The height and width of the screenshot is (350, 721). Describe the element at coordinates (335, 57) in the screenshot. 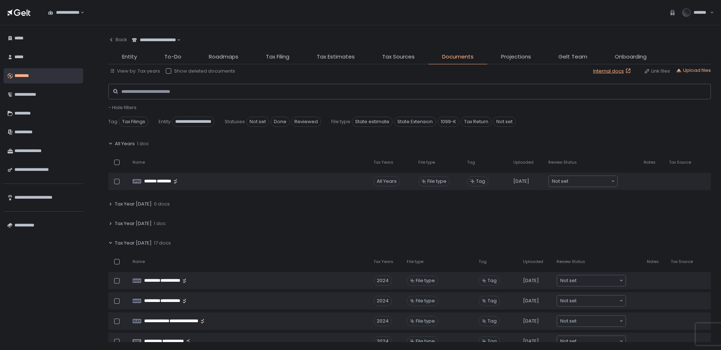

I see `span: Tax Estimates` at that location.